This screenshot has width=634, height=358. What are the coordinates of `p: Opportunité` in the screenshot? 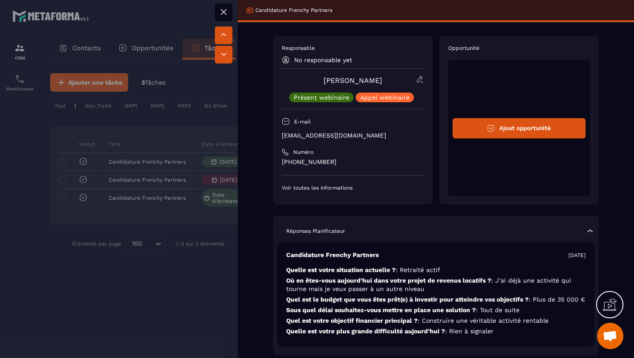 It's located at (519, 48).